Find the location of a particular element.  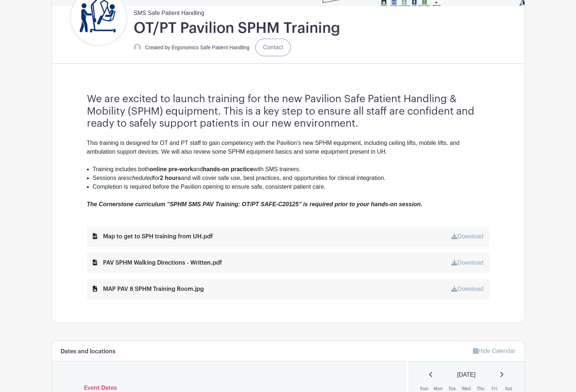

li: Completion is required before the Pavilion opening to ensure safe, consistent patient care. is located at coordinates (291, 187).